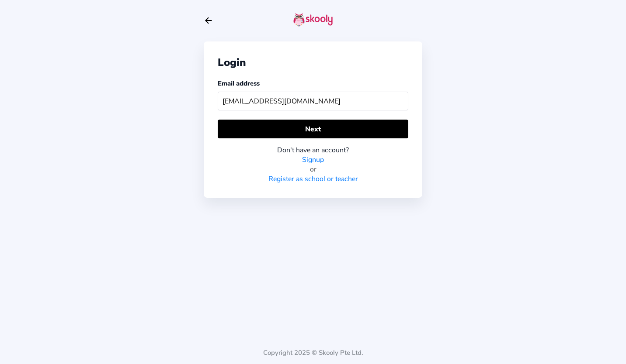 The height and width of the screenshot is (364, 626). Describe the element at coordinates (208, 20) in the screenshot. I see `ion-icon: arrow back outline` at that location.